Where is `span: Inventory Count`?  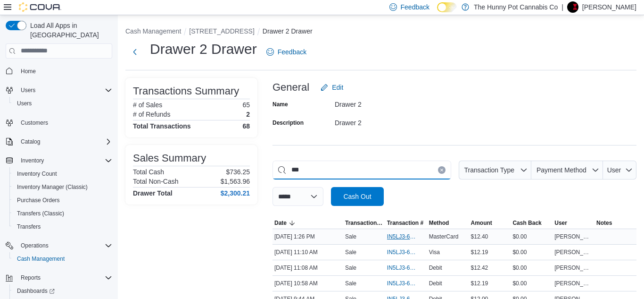
span: Inventory Count is located at coordinates (37, 174).